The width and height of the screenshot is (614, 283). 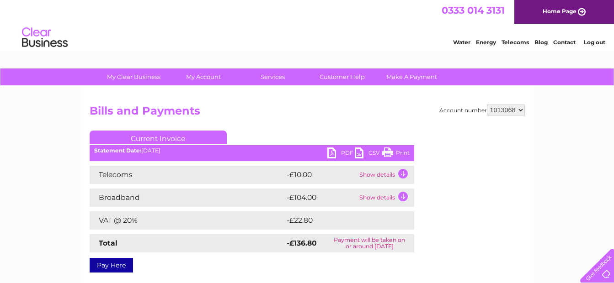 I want to click on img: logo.png, so click(x=45, y=37).